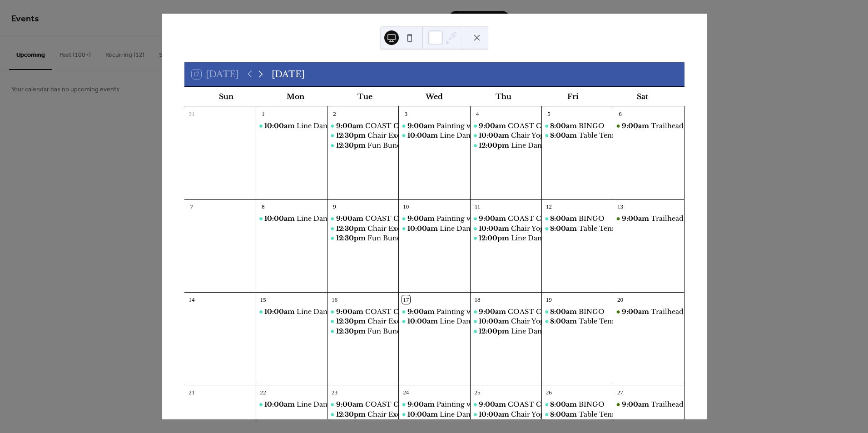  What do you see at coordinates (422, 424) in the screenshot?
I see `span: 1:00pm` at bounding box center [422, 424].